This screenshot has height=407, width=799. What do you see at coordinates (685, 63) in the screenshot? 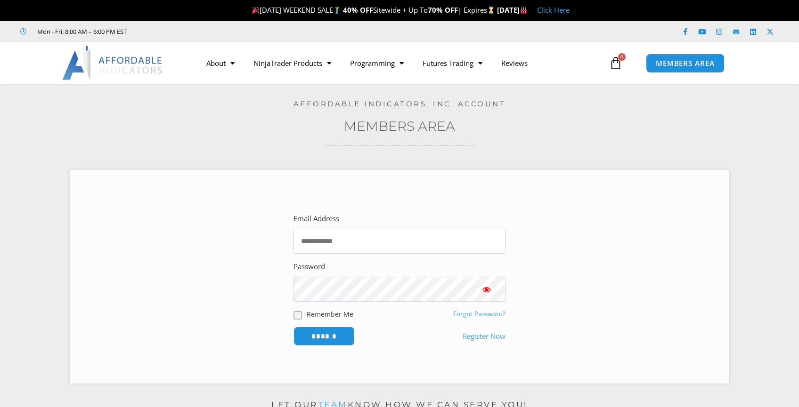
I see `a: MEMBERS AREA` at bounding box center [685, 63].